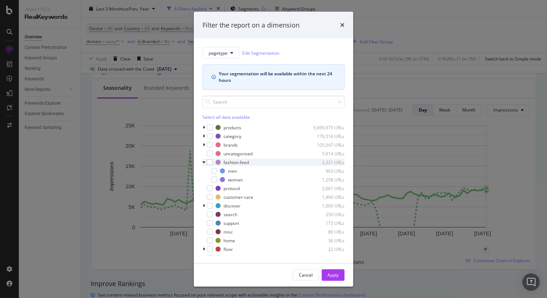  Describe the element at coordinates (333, 274) in the screenshot. I see `div: Apply` at that location.